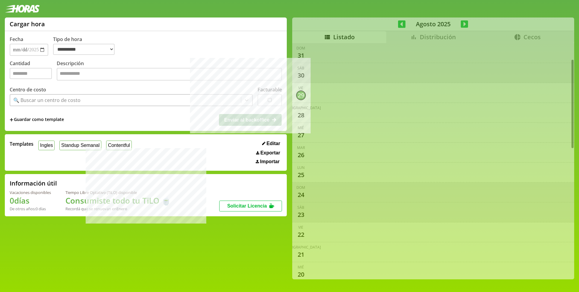 This screenshot has height=292, width=579. Describe the element at coordinates (271, 144) in the screenshot. I see `button: Editar` at that location.